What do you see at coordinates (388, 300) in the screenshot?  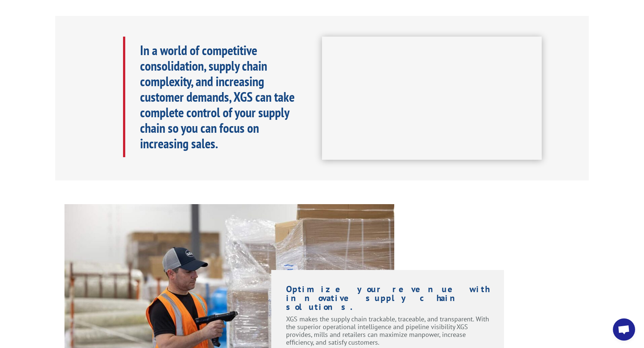 I see `h1: Optimize your revenue with innovative supply chain solutions.` at bounding box center [388, 300].